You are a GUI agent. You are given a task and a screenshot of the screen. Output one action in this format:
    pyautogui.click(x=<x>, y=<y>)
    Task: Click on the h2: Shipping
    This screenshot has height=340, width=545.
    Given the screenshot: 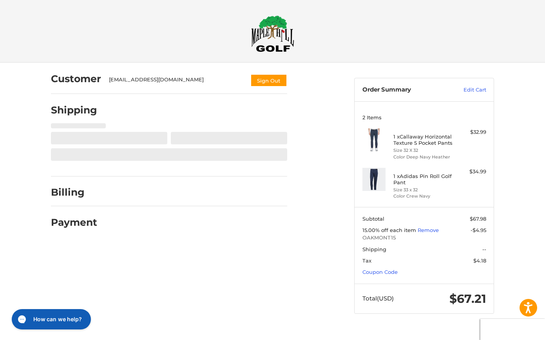 What is the action you would take?
    pyautogui.click(x=74, y=110)
    